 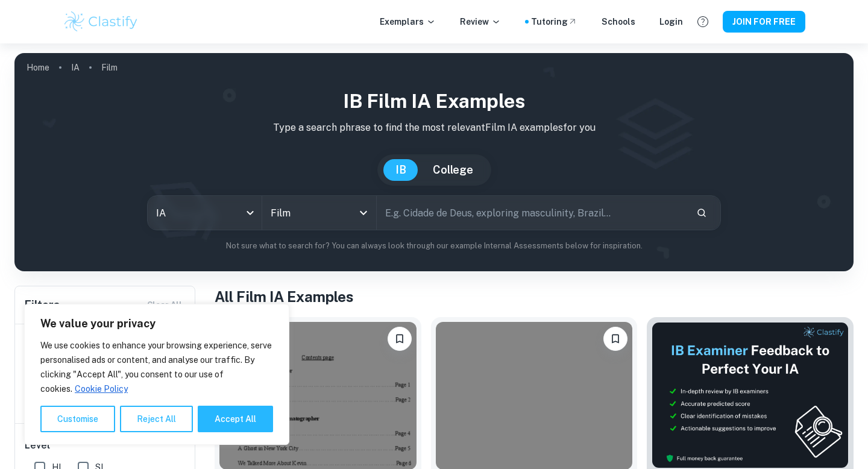 What do you see at coordinates (407, 21) in the screenshot?
I see `p: Exemplars` at bounding box center [407, 21].